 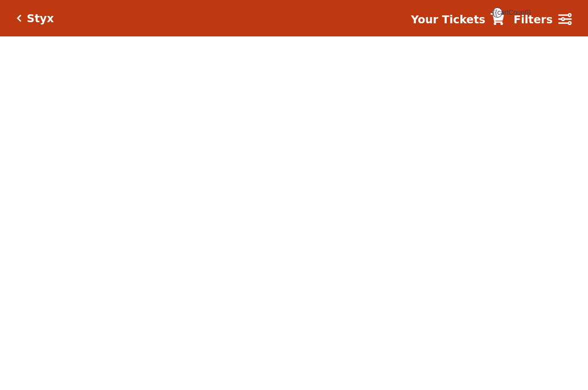 I want to click on a: Click here to go back to filters, so click(x=19, y=18).